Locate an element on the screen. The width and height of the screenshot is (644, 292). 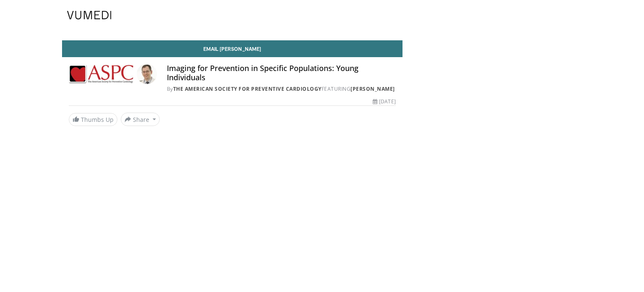
a: Thumbs Up is located at coordinates (93, 119).